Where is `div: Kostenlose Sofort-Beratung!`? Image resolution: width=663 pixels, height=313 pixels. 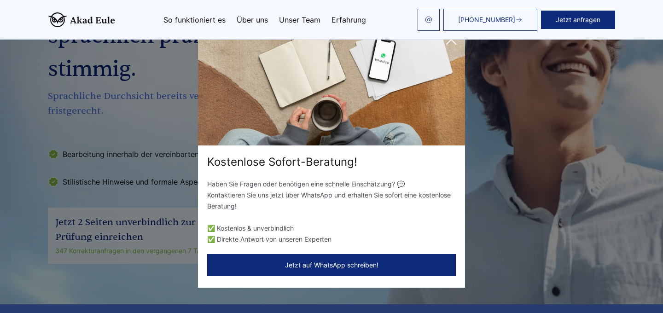
div: Kostenlose Sofort-Beratung! is located at coordinates (332, 162).